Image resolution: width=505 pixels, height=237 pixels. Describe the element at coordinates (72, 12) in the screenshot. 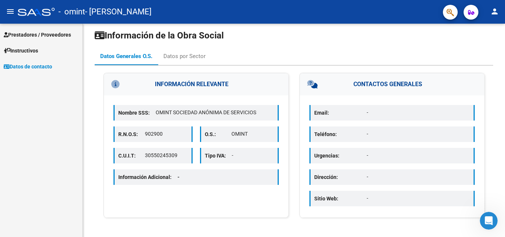

I see `span: - omint` at that location.